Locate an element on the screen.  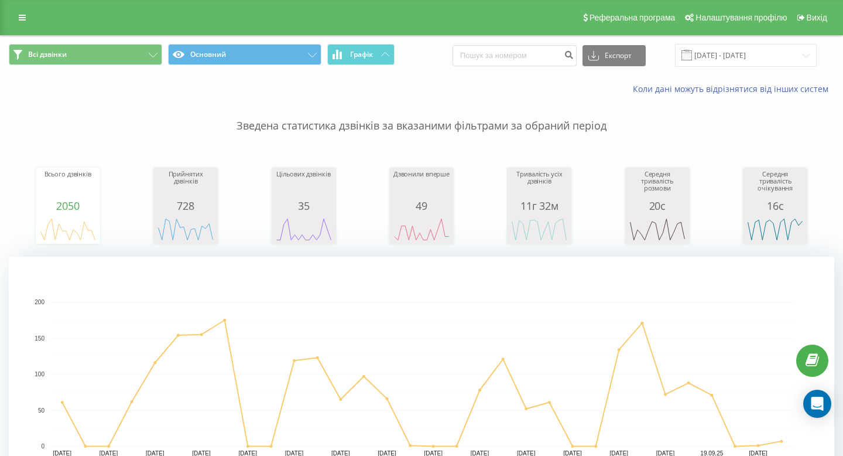
div: 16с is located at coordinates (775, 206).